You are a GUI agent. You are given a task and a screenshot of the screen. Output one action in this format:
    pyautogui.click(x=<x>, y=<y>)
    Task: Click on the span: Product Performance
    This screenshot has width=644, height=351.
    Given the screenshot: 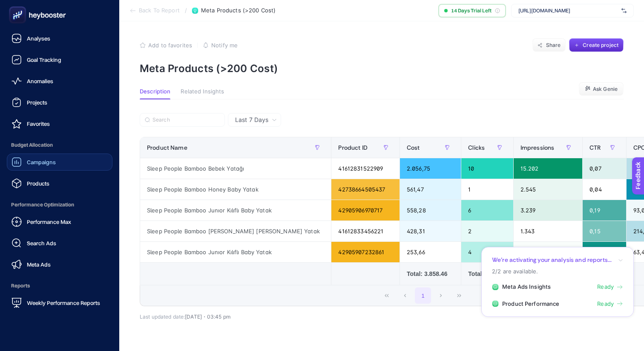 What is the action you would take?
    pyautogui.click(x=530, y=304)
    